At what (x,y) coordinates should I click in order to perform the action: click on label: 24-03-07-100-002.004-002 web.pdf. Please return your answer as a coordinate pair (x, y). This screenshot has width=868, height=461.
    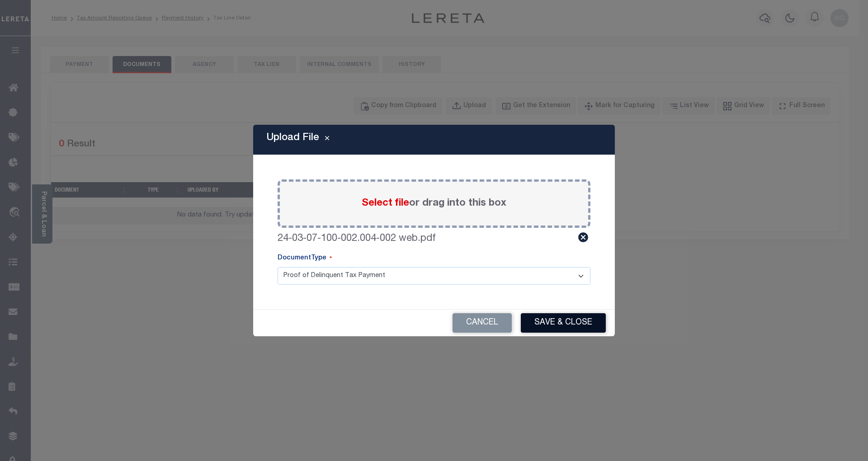
    Looking at the image, I should click on (356, 239).